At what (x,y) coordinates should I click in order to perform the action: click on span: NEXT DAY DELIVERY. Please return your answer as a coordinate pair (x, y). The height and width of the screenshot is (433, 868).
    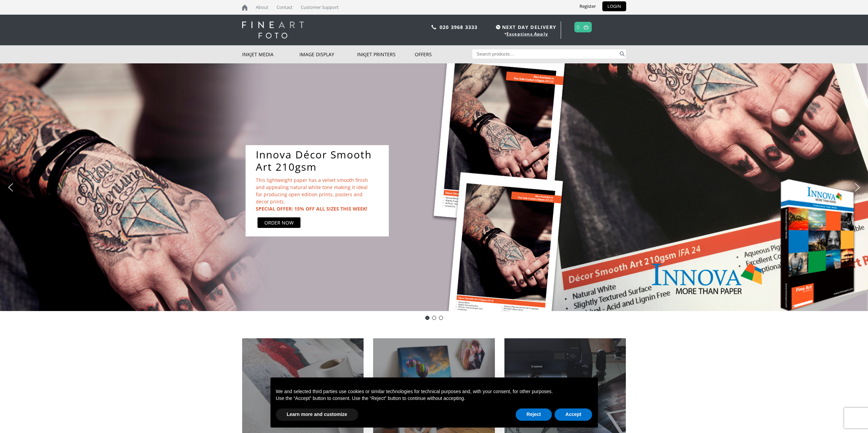
    Looking at the image, I should click on (525, 27).